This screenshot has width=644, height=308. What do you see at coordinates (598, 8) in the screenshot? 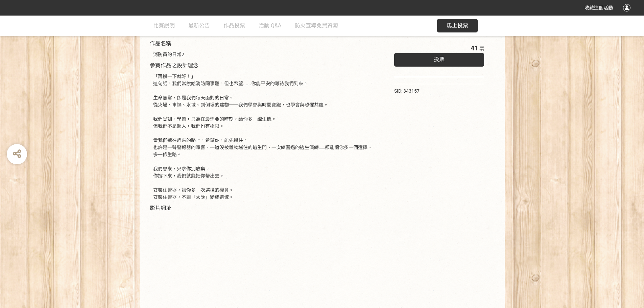
I see `span: 收藏這個活動` at bounding box center [598, 8].